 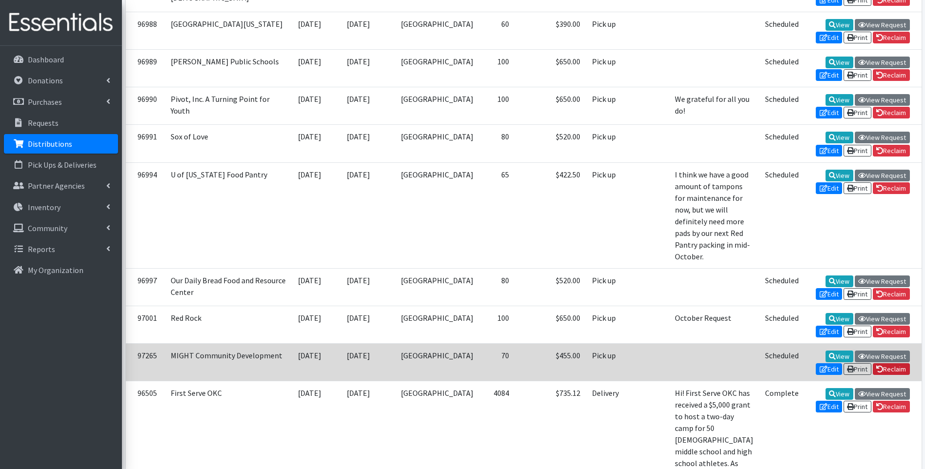 I want to click on td: Red Rock, so click(x=228, y=324).